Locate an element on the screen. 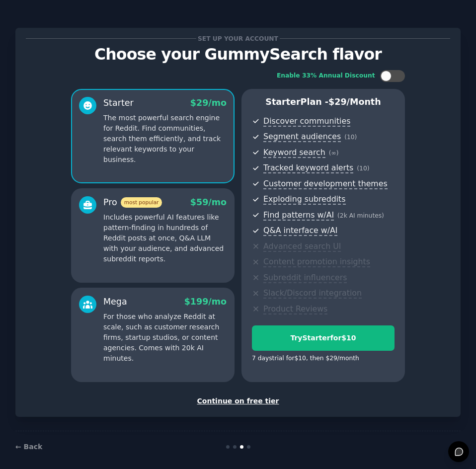 This screenshot has width=476, height=469. span: Slack/Discord integration is located at coordinates (313, 293).